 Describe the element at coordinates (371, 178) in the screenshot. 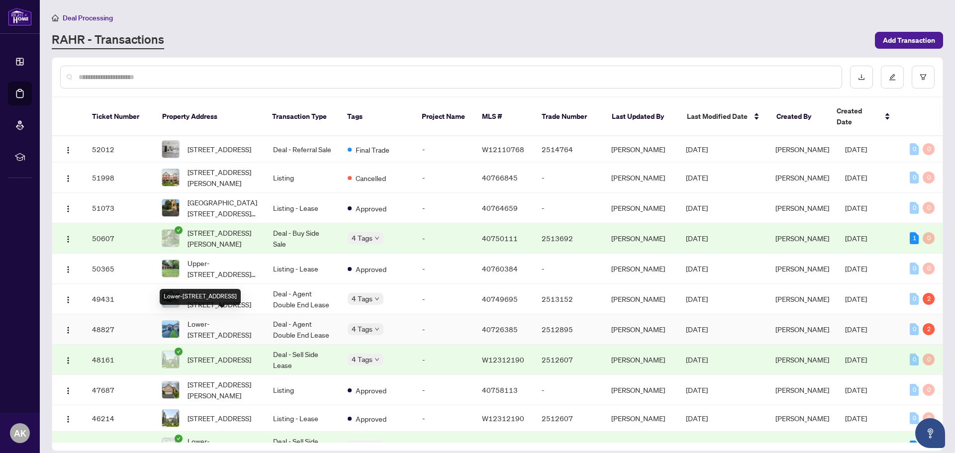

I see `span: Cancelled` at that location.